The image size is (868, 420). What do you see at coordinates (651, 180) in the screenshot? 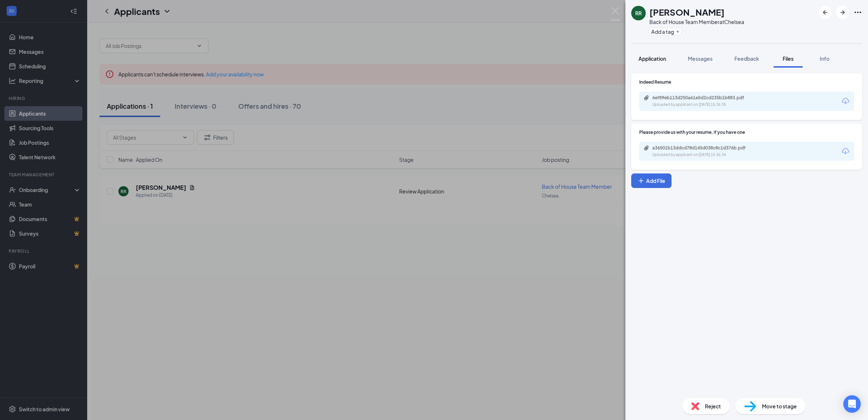
I see `button: Add FilePlus` at bounding box center [651, 180].